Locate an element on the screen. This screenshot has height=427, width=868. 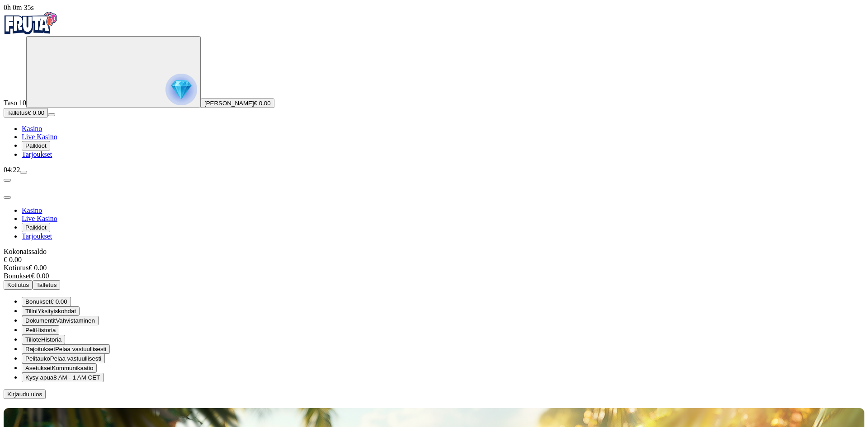
span: 04:22 is located at coordinates (12, 169).